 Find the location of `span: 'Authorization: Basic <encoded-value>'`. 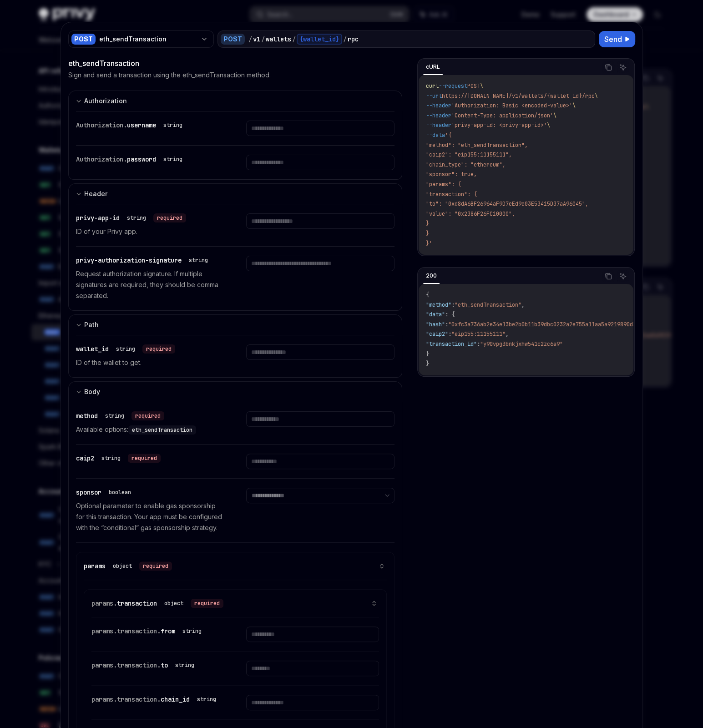

span: 'Authorization: Basic <encoded-value>' is located at coordinates (511, 105).